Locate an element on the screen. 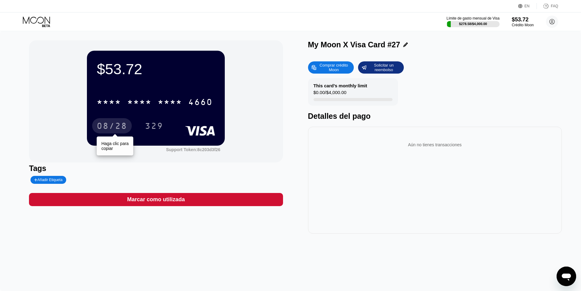 The height and width of the screenshot is (291, 581). div: $0.00 / $4,000.00 is located at coordinates (330, 94).